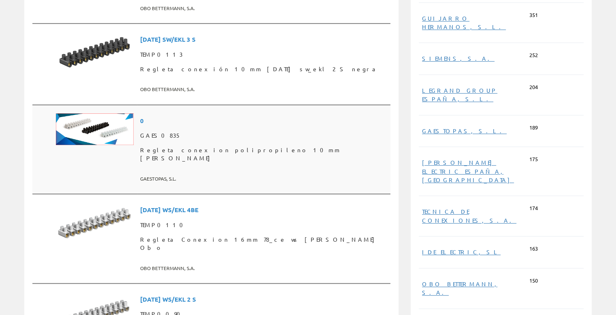 This screenshot has height=315, width=616. What do you see at coordinates (264, 179) in the screenshot?
I see `span: GAESTOPAS, S.L.` at bounding box center [264, 179].